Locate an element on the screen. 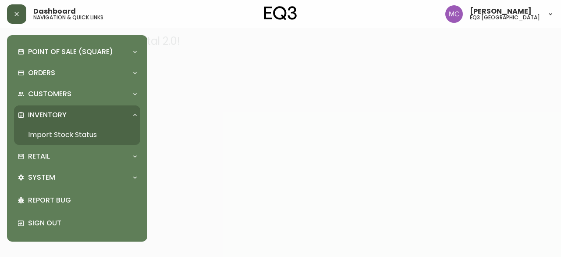 The height and width of the screenshot is (257, 561). div: Sign Out is located at coordinates (77, 223).